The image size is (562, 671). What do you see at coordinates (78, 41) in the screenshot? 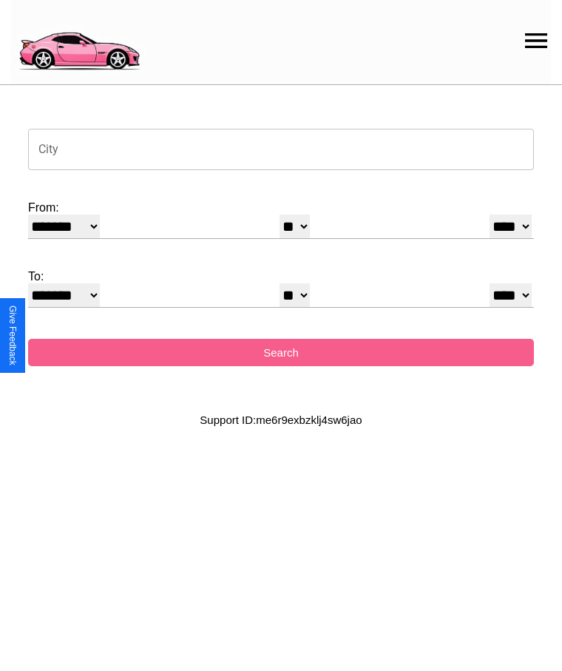
I see `img: logo` at bounding box center [78, 41].